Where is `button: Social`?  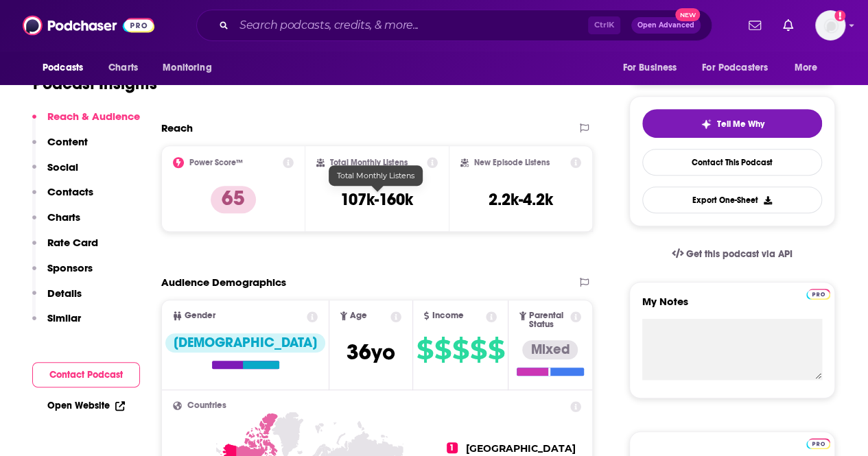
button: Social is located at coordinates (55, 173).